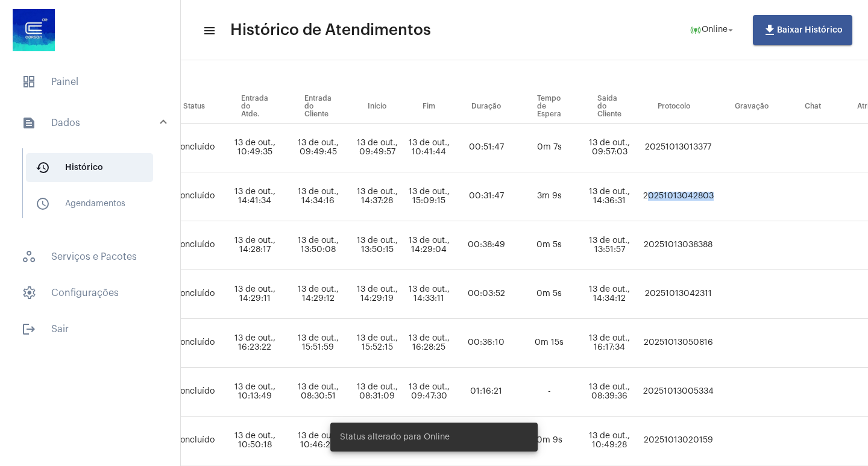  Describe the element at coordinates (255, 441) in the screenshot. I see `td: 13 de out., 10:50:18` at that location.